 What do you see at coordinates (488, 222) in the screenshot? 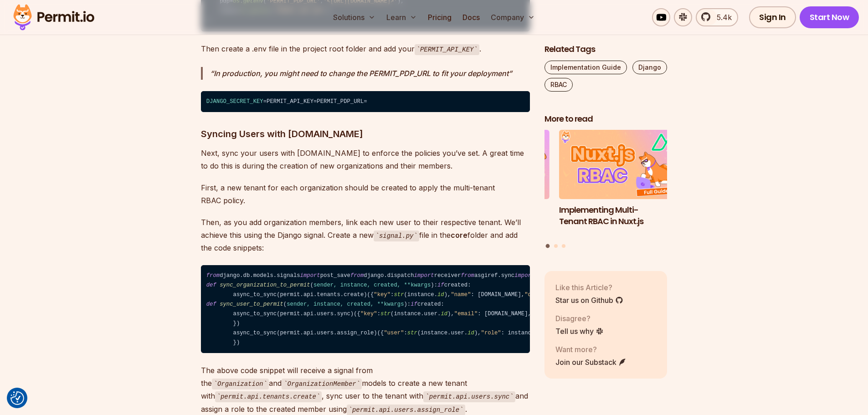
I see `h3: Policy-Based Access Control (PBAC) Isn’t as Great as You Think` at bounding box center [488, 222].